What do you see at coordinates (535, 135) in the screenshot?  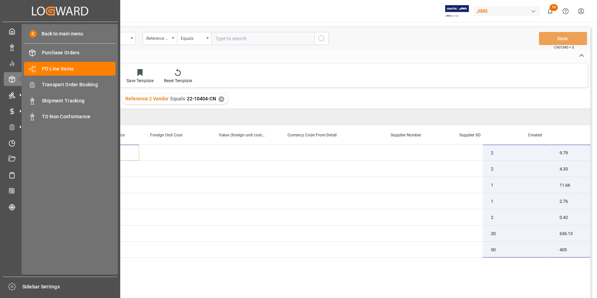 I see `span: Created` at bounding box center [535, 135].